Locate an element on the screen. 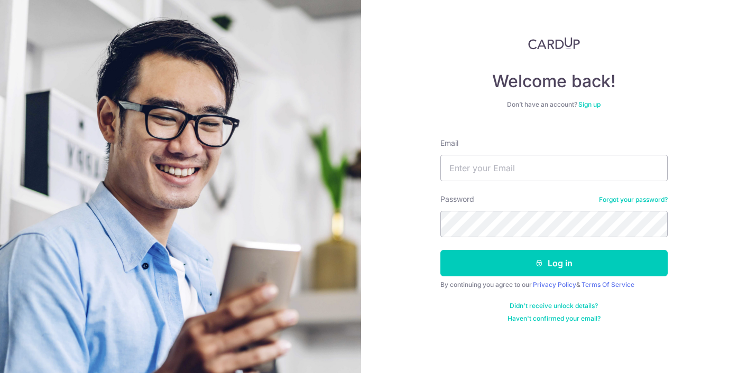 The height and width of the screenshot is (373, 747). a: Didn't receive unlock details? is located at coordinates (554, 306).